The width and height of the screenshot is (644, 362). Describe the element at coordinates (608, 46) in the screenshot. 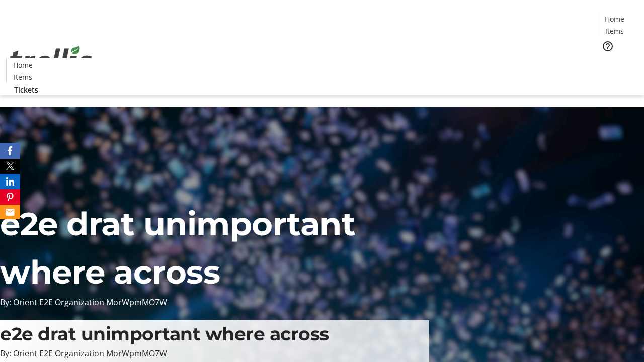

I see `button: Help` at that location.